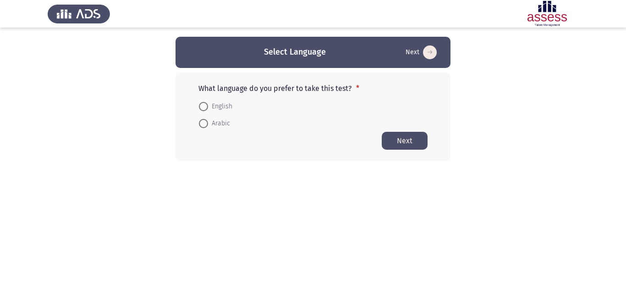  I want to click on span: English, so click(220, 106).